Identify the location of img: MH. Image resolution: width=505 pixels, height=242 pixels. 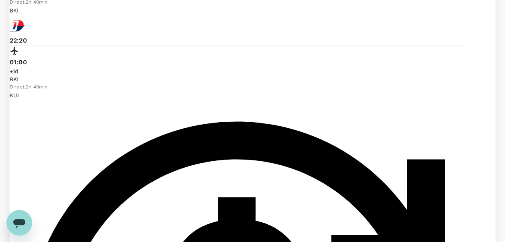
(18, 26).